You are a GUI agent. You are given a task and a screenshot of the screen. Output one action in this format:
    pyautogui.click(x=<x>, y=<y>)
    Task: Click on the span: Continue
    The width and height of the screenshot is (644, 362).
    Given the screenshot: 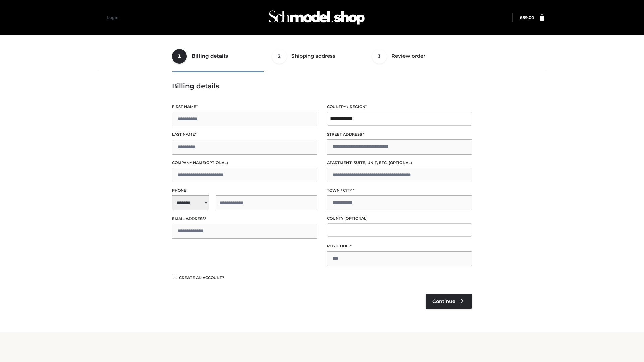 What is the action you would take?
    pyautogui.click(x=444, y=301)
    